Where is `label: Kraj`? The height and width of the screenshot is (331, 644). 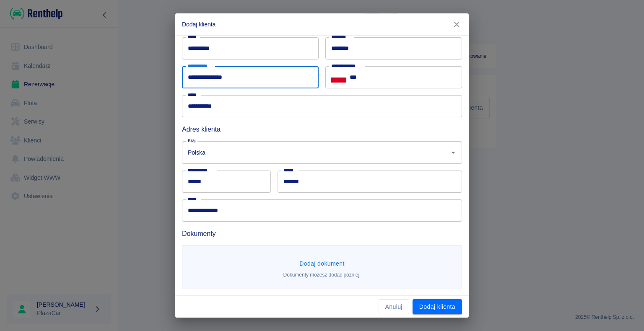 label: Kraj is located at coordinates (192, 140).